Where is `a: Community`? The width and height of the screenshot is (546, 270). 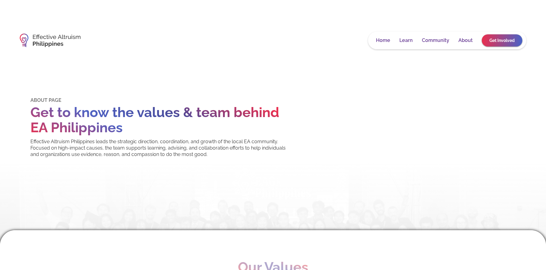 a: Community is located at coordinates (435, 40).